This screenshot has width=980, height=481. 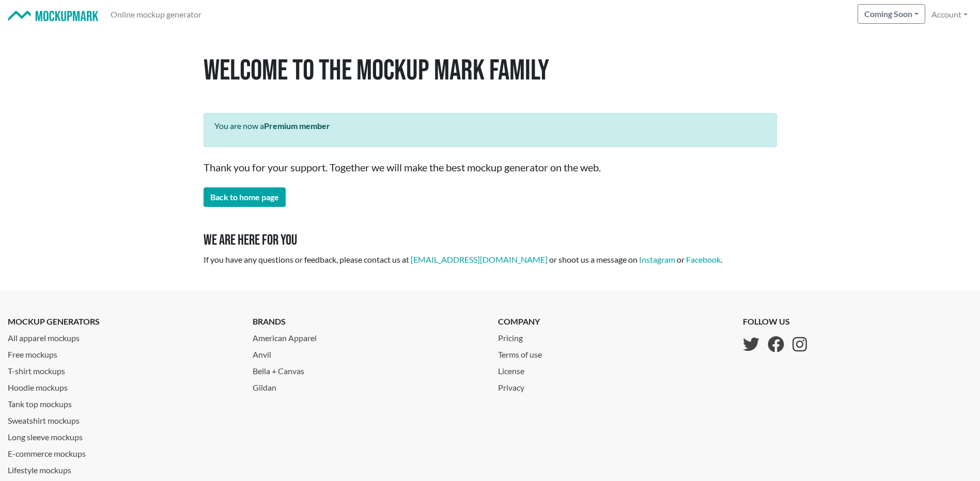 I want to click on button: Coming Soon, so click(x=891, y=14).